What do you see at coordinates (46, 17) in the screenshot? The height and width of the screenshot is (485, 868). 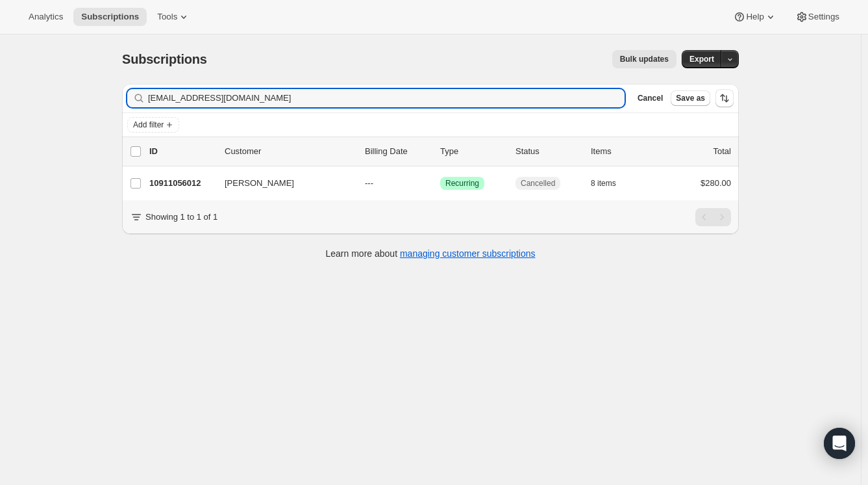 I see `span: Analytics` at bounding box center [46, 17].